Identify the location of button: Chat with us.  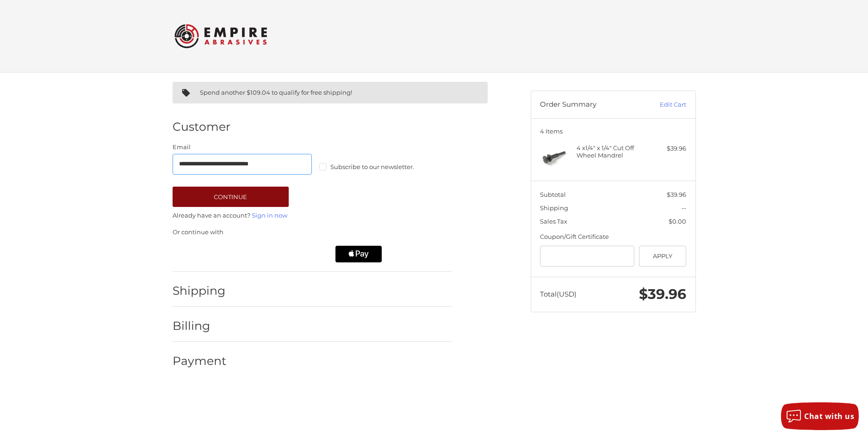
(820, 417).